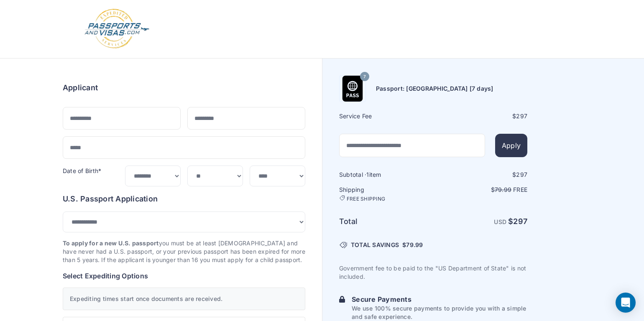 The image size is (644, 321). Describe the element at coordinates (366, 199) in the screenshot. I see `span: FREE SHIPPING` at that location.